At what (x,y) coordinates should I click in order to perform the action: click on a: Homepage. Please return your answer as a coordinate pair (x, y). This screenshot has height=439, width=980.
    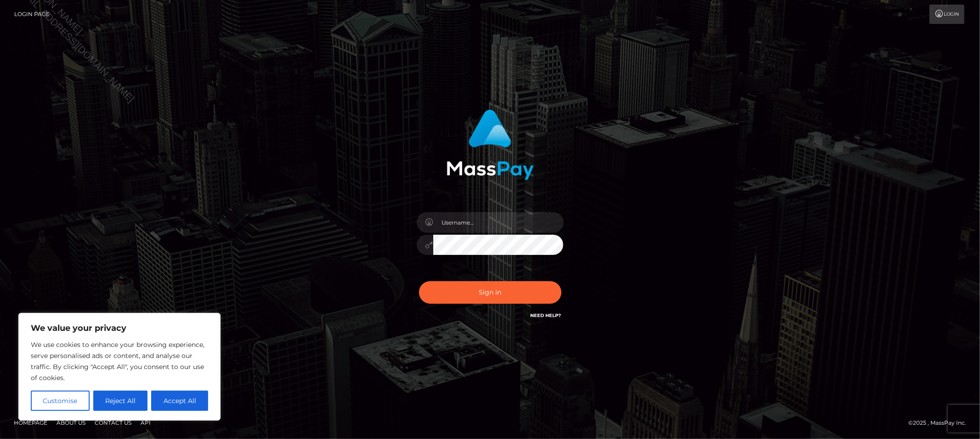
    Looking at the image, I should click on (30, 422).